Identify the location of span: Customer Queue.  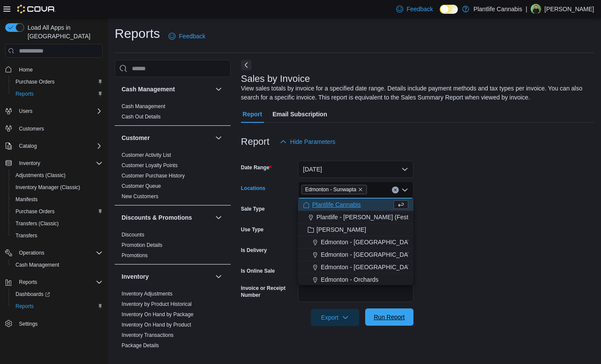
(141, 186).